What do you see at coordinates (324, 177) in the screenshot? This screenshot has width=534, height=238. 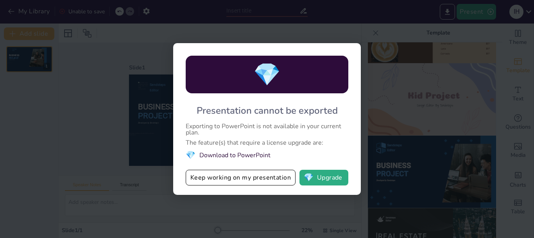 I see `button: diamondUpgrade` at bounding box center [324, 177].